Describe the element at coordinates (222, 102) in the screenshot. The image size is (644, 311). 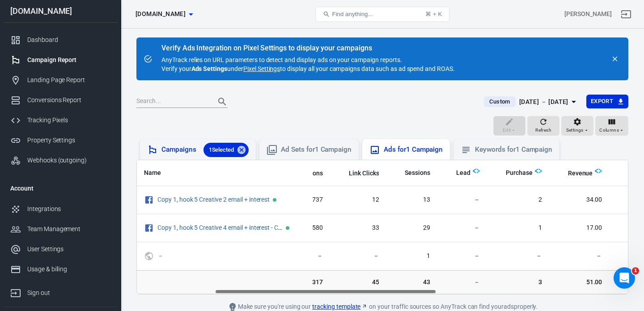
I see `button: Search` at that location.